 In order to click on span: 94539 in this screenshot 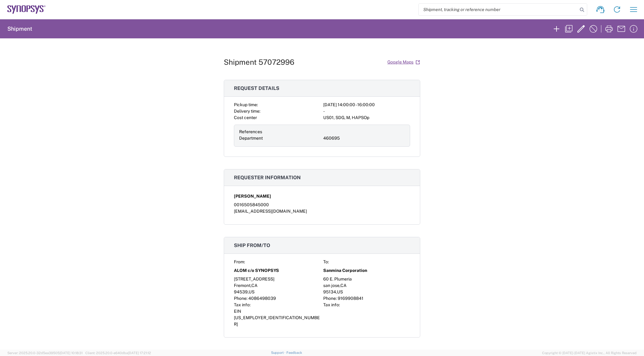, I will do `click(241, 292)`.